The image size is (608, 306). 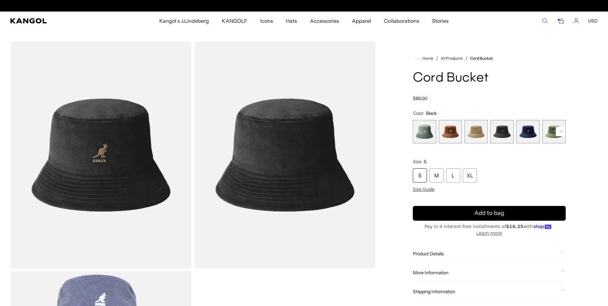 What do you see at coordinates (304, 6) in the screenshot?
I see `div: Announcement` at bounding box center [304, 6].